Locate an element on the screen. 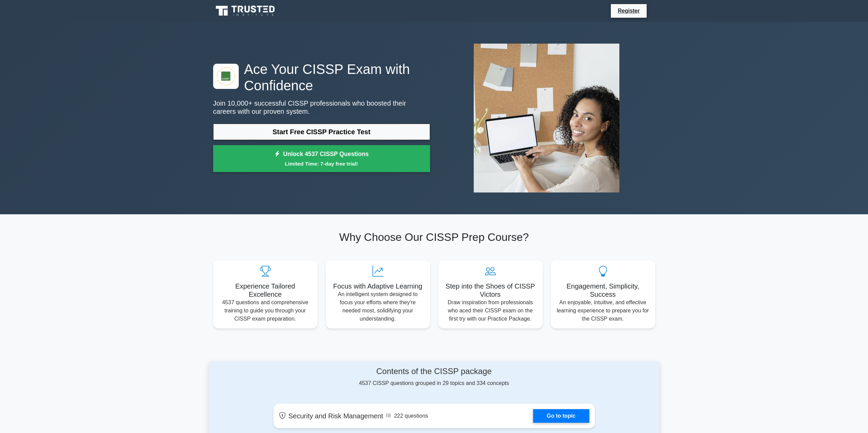  p: An intelligent system designed to focus your efforts where they're needed most, solidifying your ... is located at coordinates (378, 307).